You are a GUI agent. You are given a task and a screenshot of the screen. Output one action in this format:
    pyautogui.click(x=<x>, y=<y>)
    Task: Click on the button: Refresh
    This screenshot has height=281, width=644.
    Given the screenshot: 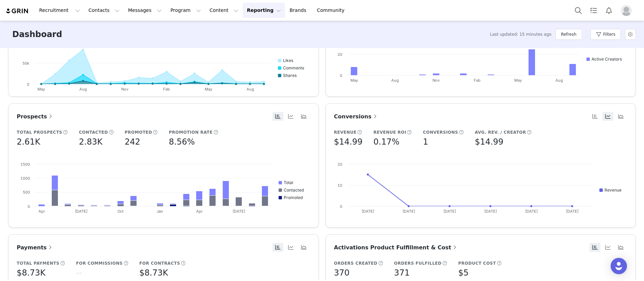 What is the action you would take?
    pyautogui.click(x=568, y=35)
    